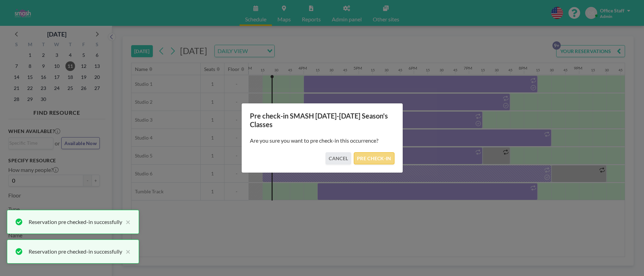 This screenshot has width=644, height=276. I want to click on button: CANCEL, so click(338, 159).